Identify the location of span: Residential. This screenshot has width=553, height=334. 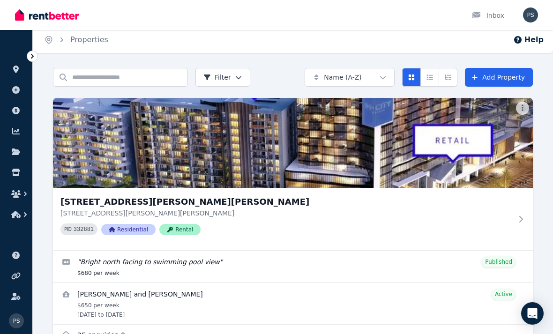
(128, 230).